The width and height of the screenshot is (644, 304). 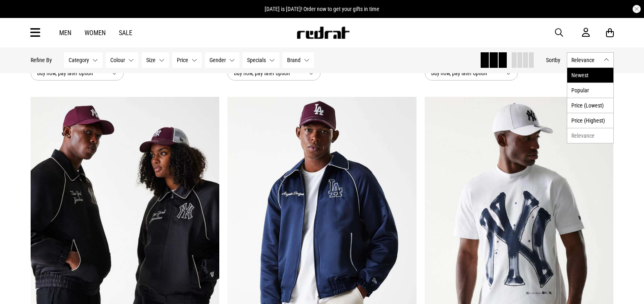 What do you see at coordinates (183, 60) in the screenshot?
I see `span: Price` at bounding box center [183, 60].